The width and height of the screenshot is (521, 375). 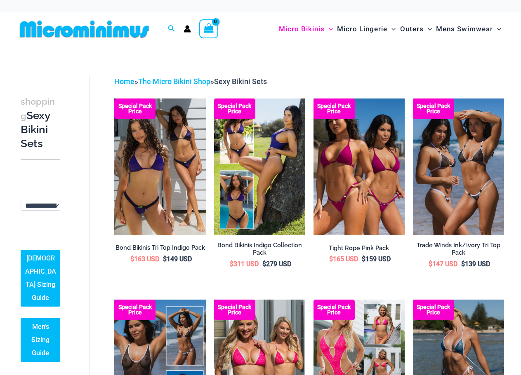 What do you see at coordinates (244, 264) in the screenshot?
I see `bdi: 311 USD` at bounding box center [244, 264].